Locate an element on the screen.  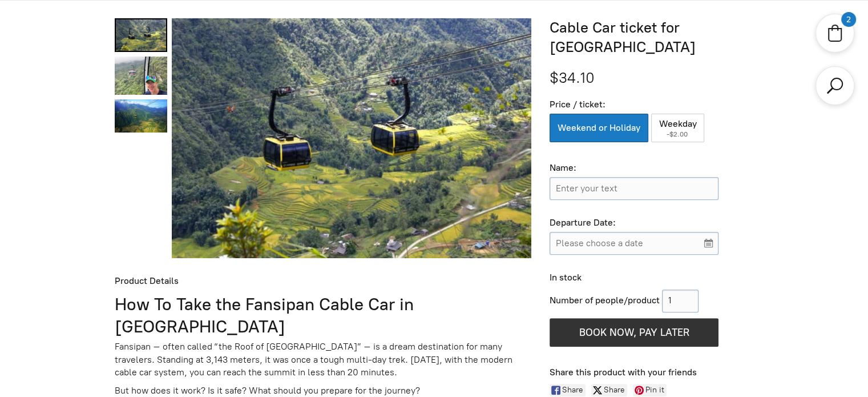
span: $34.10 is located at coordinates (572, 78).